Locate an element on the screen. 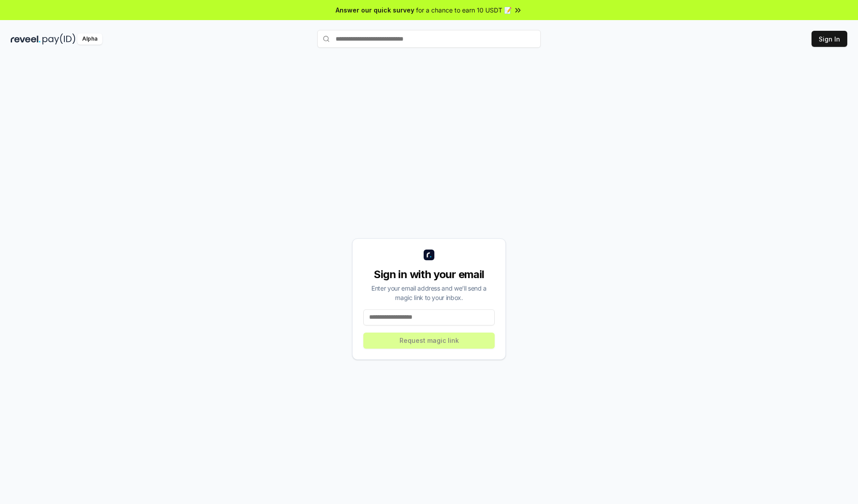  span: Answer our quick survey is located at coordinates (375, 10).